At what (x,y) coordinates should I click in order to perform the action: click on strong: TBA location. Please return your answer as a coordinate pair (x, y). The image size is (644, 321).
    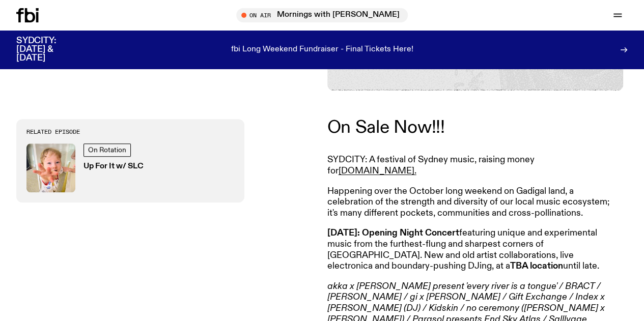
    Looking at the image, I should click on (536, 266).